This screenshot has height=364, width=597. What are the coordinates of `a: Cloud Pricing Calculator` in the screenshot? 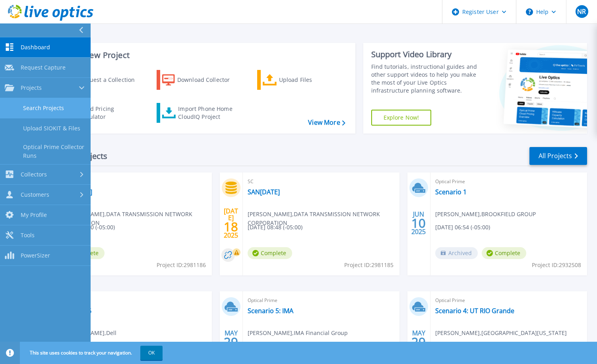 It's located at (100, 113).